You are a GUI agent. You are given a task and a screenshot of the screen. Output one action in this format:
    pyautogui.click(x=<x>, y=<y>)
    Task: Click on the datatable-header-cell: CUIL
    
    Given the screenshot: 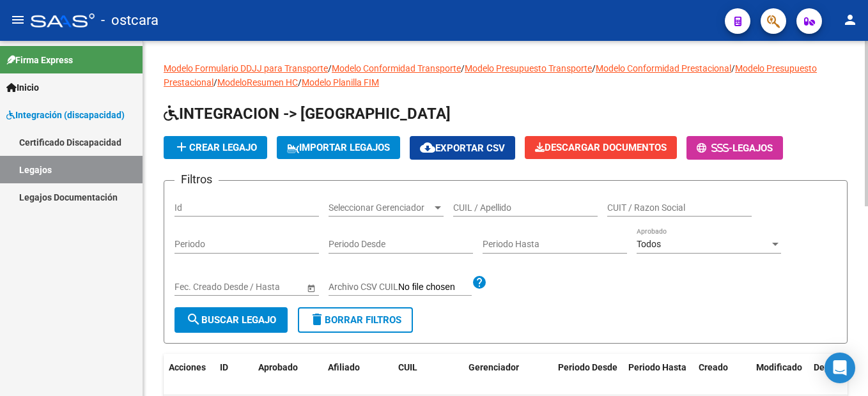 What is the action you would take?
    pyautogui.click(x=428, y=375)
    